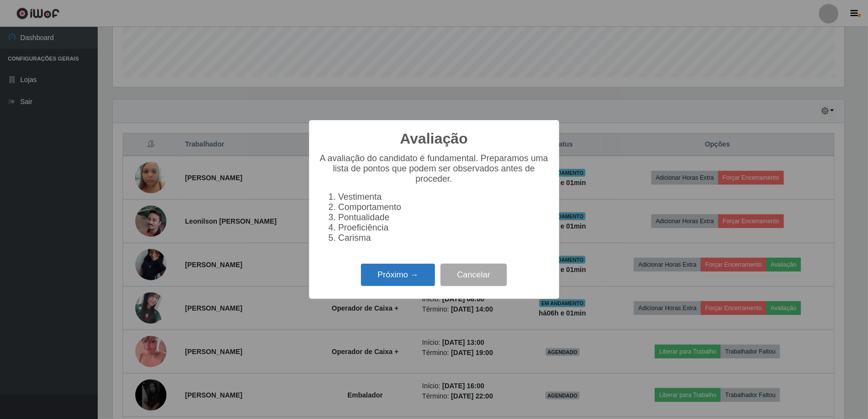 This screenshot has height=419, width=868. Describe the element at coordinates (434, 139) in the screenshot. I see `h2: Avaliação` at that location.